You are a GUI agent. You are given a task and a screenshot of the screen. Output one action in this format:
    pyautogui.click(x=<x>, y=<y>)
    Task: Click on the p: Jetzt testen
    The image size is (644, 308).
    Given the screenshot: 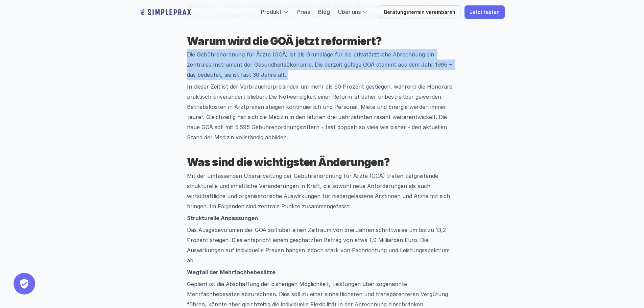 What is the action you would take?
    pyautogui.click(x=485, y=12)
    